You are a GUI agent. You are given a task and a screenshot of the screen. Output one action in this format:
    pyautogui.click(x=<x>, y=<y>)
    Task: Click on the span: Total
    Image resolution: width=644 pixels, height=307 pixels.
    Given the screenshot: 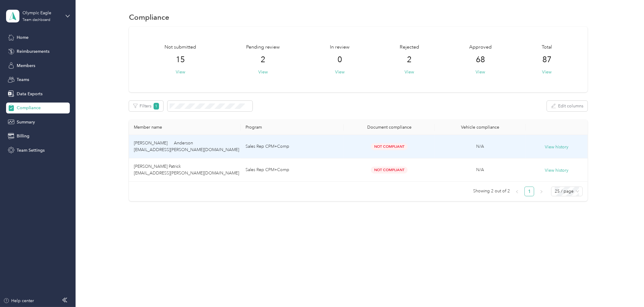 What is the action you would take?
    pyautogui.click(x=547, y=48)
    